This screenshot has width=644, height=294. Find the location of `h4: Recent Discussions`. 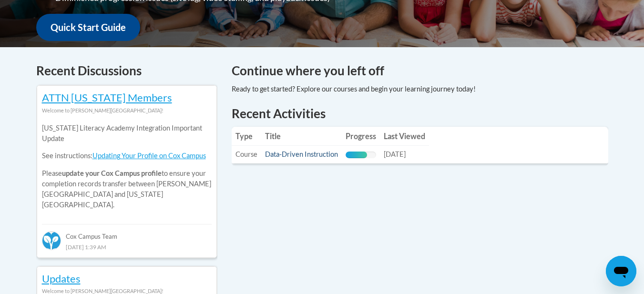

h4: Recent Discussions is located at coordinates (127, 70).